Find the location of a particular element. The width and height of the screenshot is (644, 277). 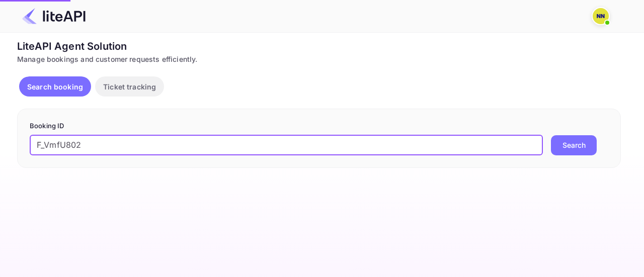

img: LiteAPI Logo is located at coordinates (54, 16).